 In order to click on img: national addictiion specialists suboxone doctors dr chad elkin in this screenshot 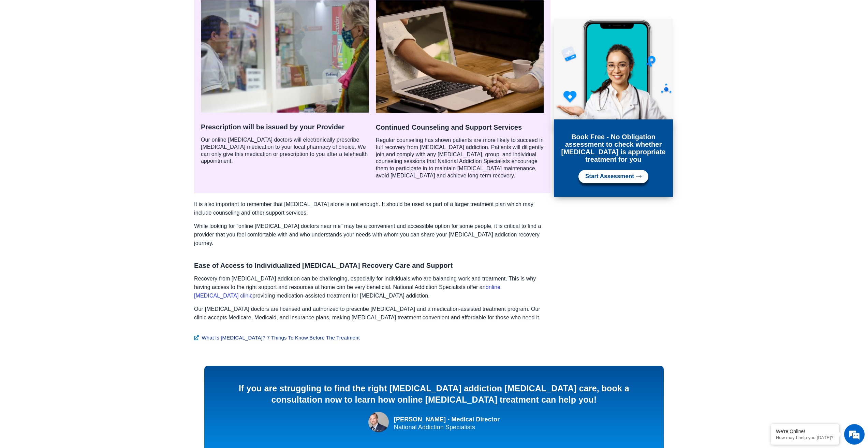, I will do `click(378, 422)`.